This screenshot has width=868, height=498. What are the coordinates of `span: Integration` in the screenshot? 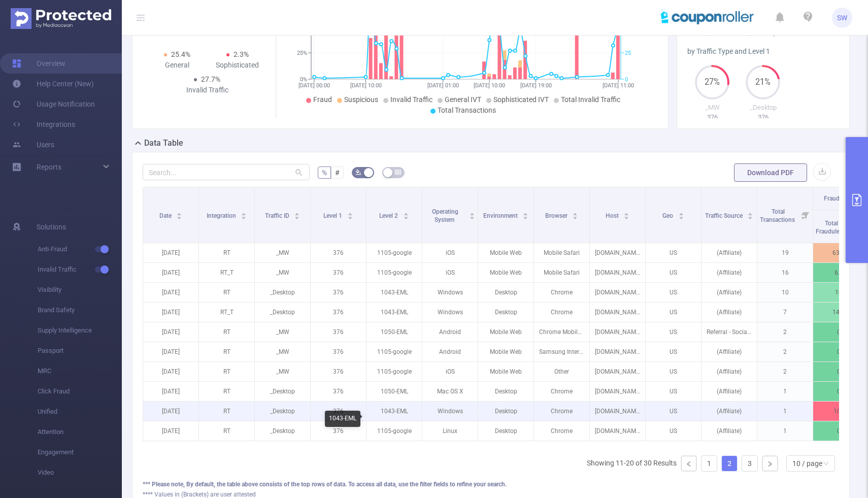 It's located at (222, 216).